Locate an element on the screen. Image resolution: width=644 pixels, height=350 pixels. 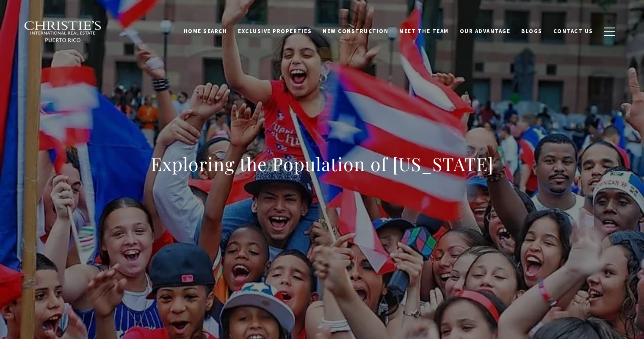
span: New Construction is located at coordinates (355, 31).